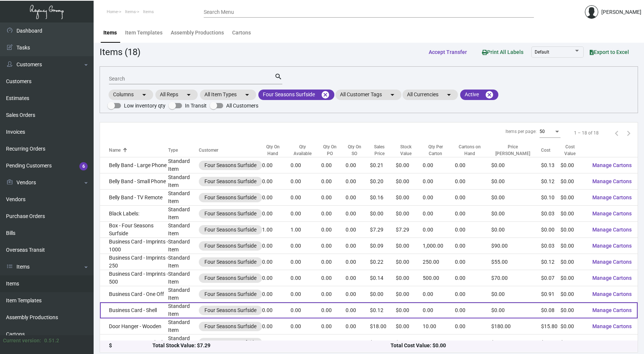 The image size is (644, 354). What do you see at coordinates (551, 310) in the screenshot?
I see `td: $0.08` at bounding box center [551, 310].